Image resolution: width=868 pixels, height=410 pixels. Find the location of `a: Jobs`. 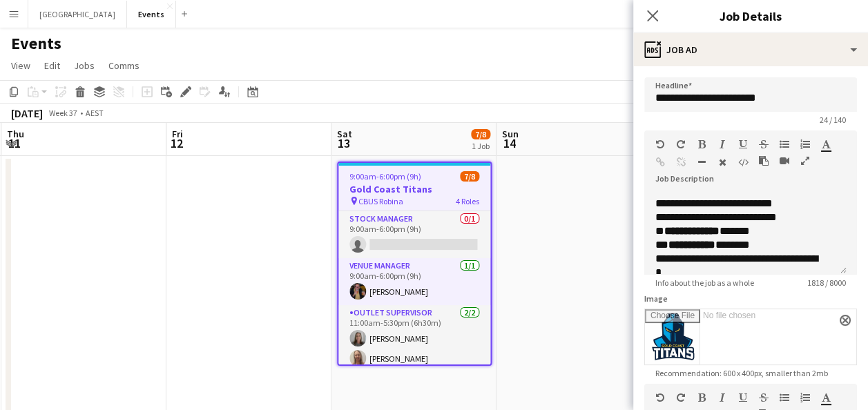

a: Jobs is located at coordinates (84, 66).